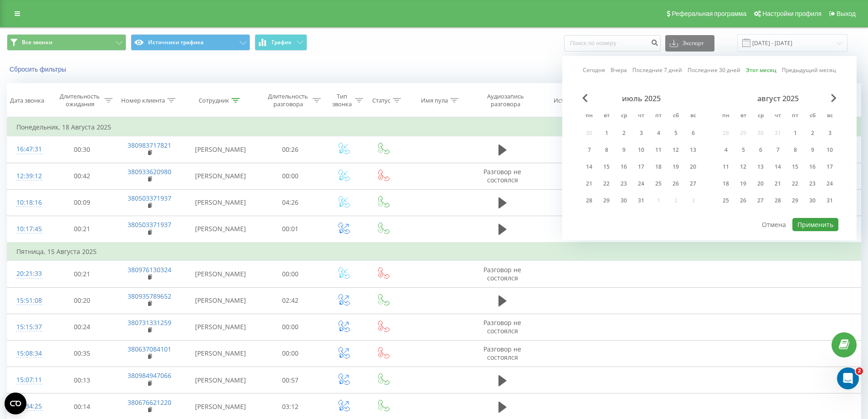  I want to click on div: 10:17:45, so click(28, 229).